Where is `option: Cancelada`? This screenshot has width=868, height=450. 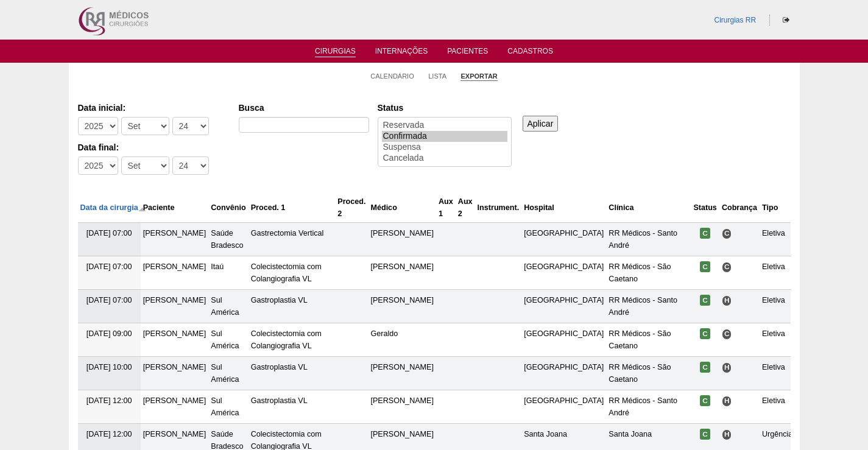
option: Cancelada is located at coordinates (445, 158).